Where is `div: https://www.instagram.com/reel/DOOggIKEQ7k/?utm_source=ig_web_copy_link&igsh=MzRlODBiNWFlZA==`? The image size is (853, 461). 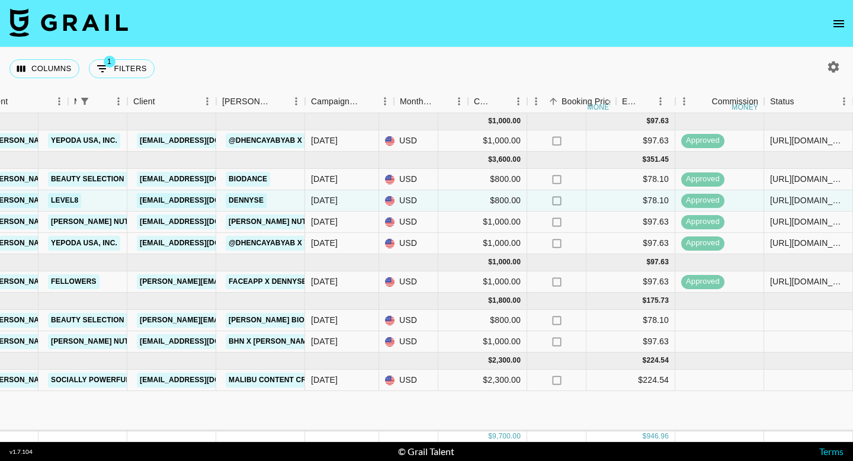
div: https://www.instagram.com/reel/DOOggIKEQ7k/?utm_source=ig_web_copy_link&igsh=MzRlODBiNWFlZA== is located at coordinates (808, 200).